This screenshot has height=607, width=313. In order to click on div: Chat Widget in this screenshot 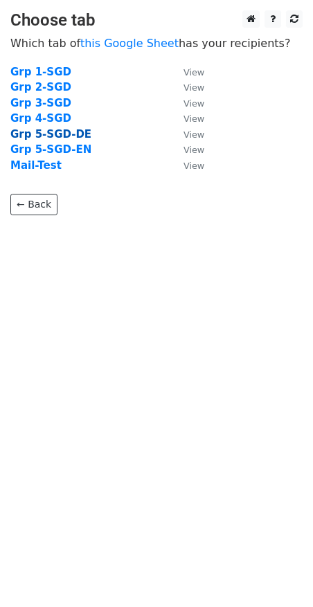, I will do `click(278, 574)`.